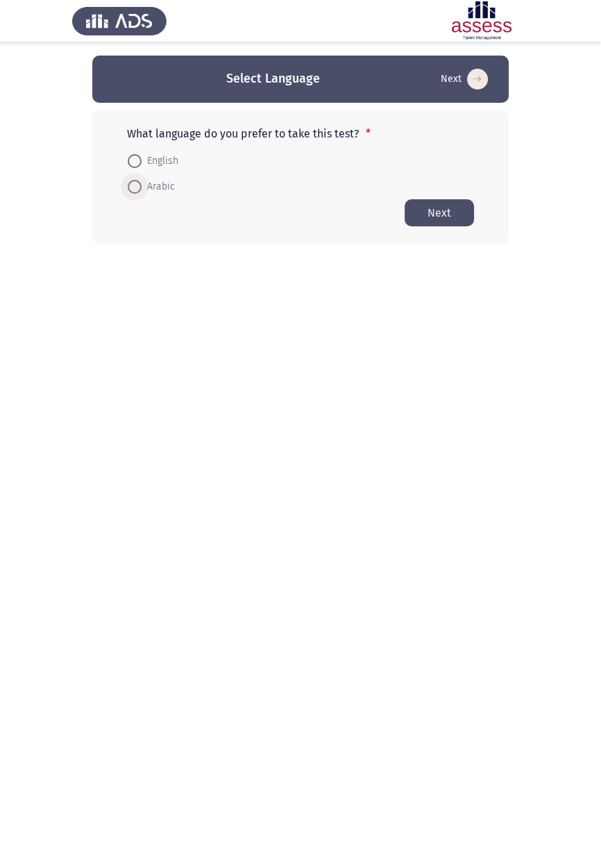 The image size is (601, 868). Describe the element at coordinates (120, 21) in the screenshot. I see `img: Assess Talent Management logo` at that location.